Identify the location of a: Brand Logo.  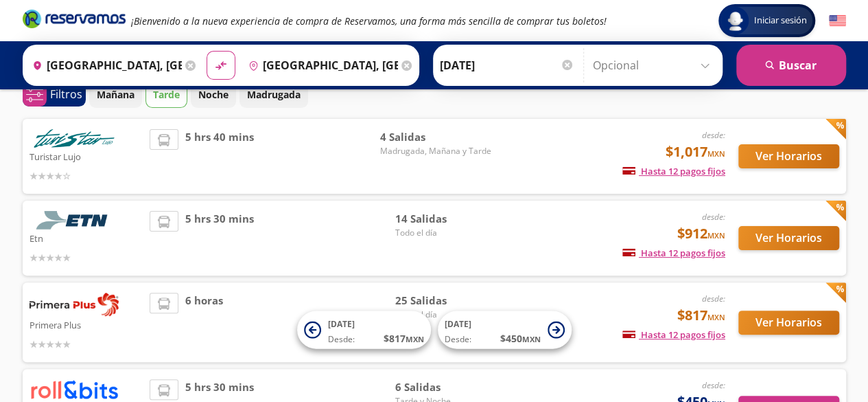
(74, 21).